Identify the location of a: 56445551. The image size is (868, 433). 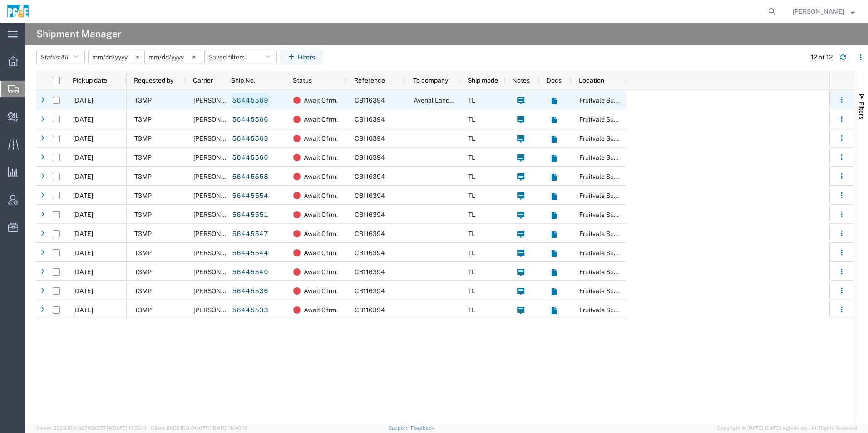
(250, 215).